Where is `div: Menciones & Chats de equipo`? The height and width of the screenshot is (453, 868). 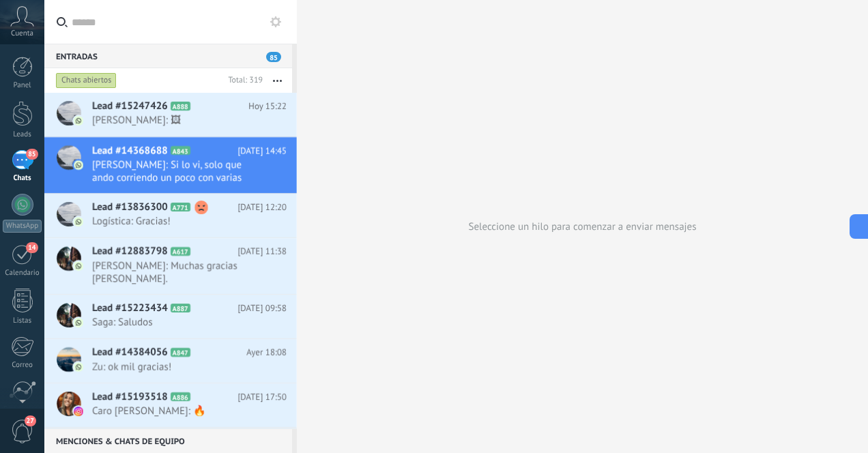 div: Menciones & Chats de equipo is located at coordinates (168, 441).